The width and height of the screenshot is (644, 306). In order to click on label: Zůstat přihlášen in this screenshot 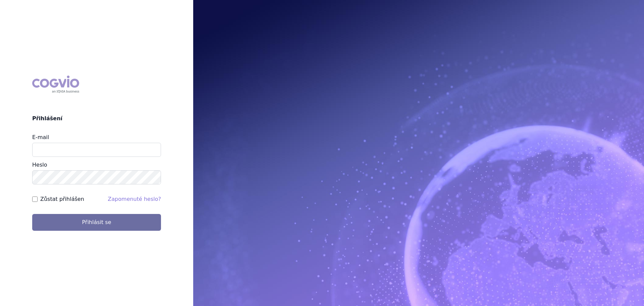, I will do `click(62, 199)`.